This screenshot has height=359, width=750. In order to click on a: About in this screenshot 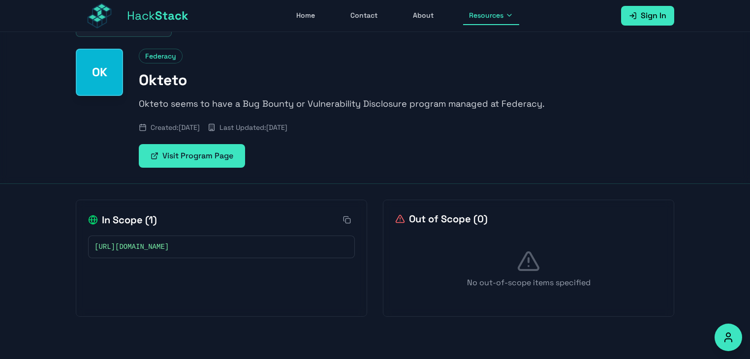, I will do `click(423, 16)`.